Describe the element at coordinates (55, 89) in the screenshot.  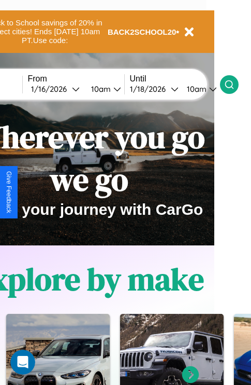
I see `button: 1/16/2026` at that location.